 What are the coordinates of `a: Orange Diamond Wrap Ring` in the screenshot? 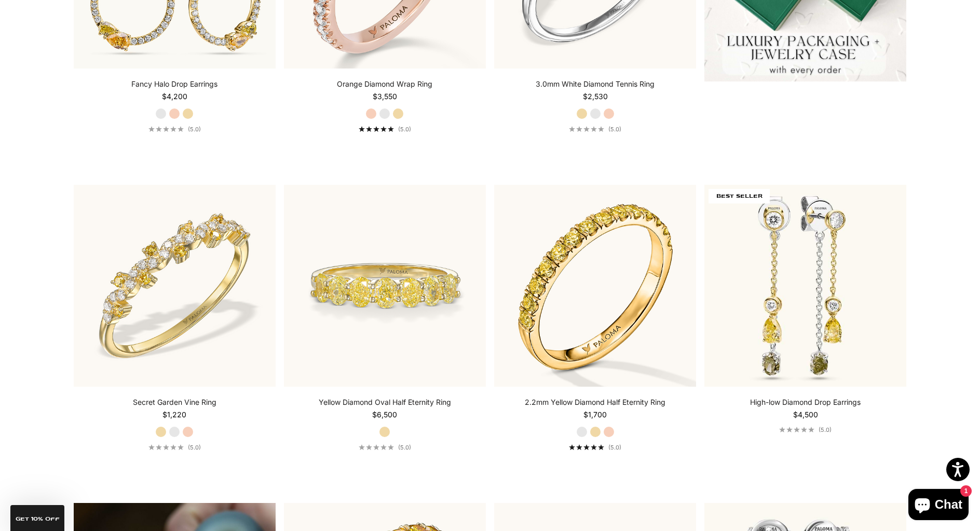 It's located at (385, 84).